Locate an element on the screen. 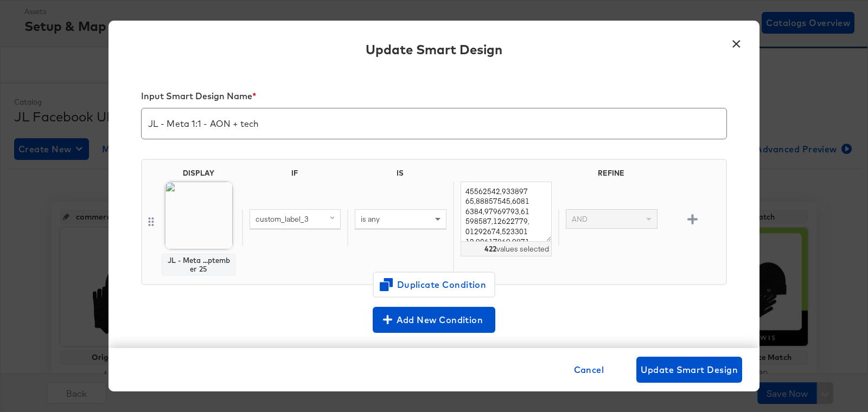 The height and width of the screenshot is (412, 868). span: custom_label_3 is located at coordinates (282, 219).